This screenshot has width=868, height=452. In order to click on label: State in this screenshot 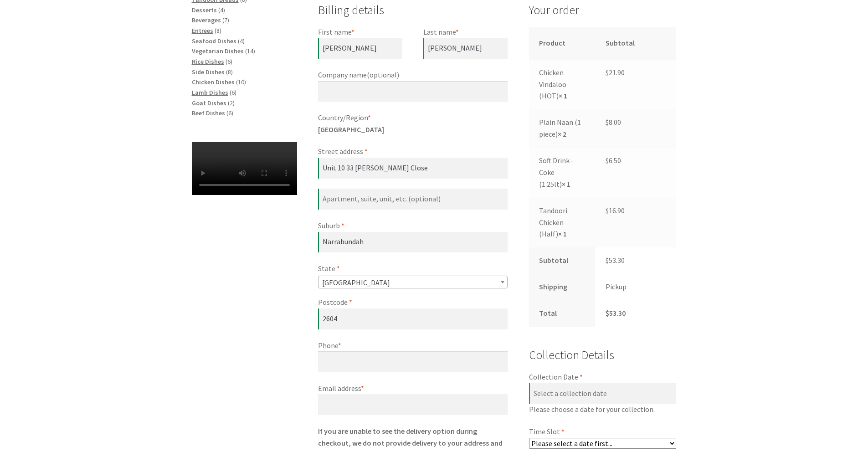, I will do `click(413, 269)`.